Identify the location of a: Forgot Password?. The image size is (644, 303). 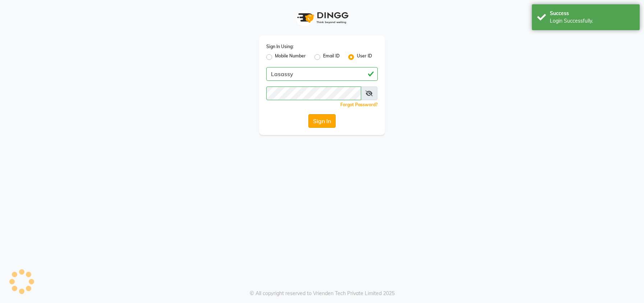
(359, 104).